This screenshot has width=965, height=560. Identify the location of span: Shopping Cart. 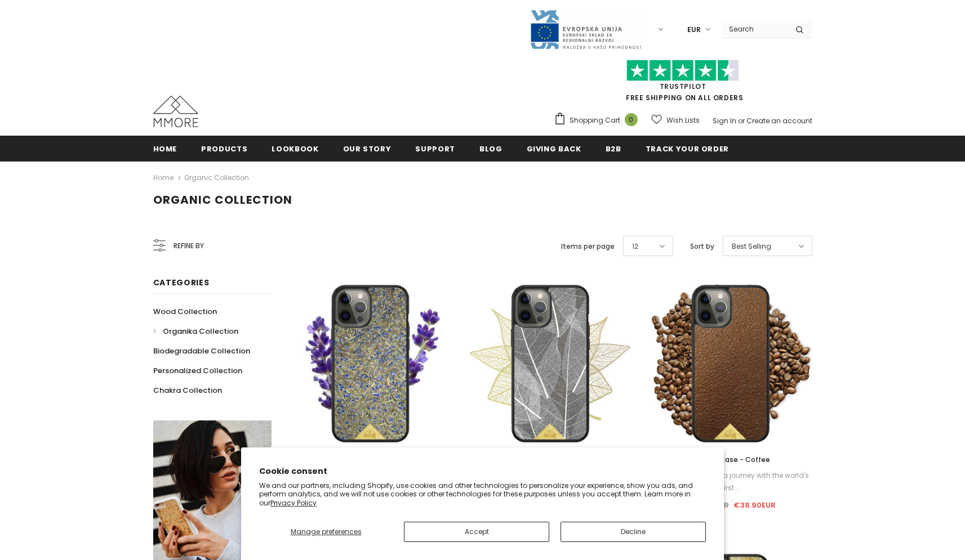
(595, 121).